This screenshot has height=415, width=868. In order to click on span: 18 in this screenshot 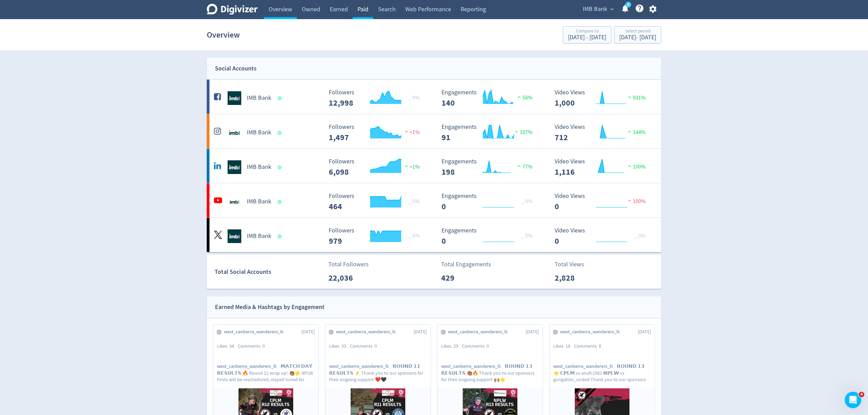, I will do `click(568, 346)`.